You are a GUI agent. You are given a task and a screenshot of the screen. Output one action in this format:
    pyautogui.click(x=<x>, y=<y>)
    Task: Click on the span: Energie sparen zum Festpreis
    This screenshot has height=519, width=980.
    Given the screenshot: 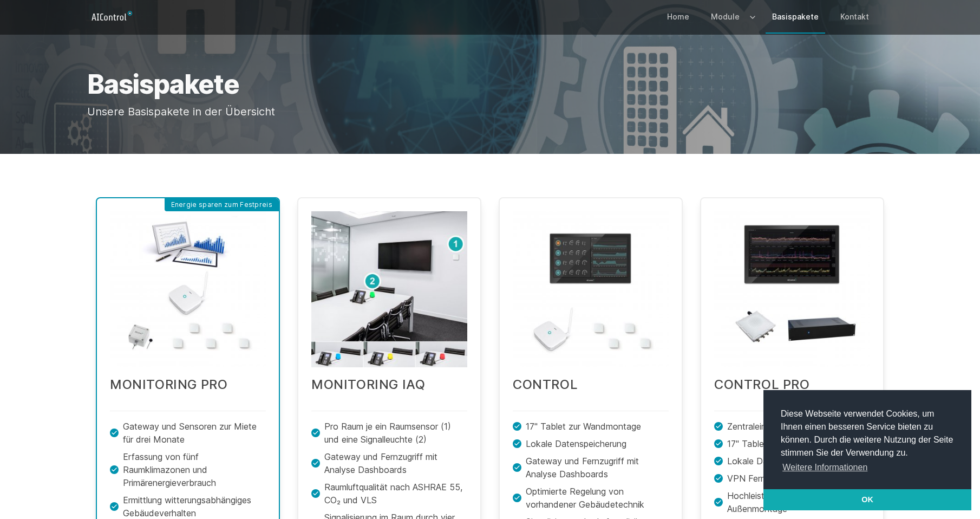 What is the action you would take?
    pyautogui.click(x=221, y=205)
    